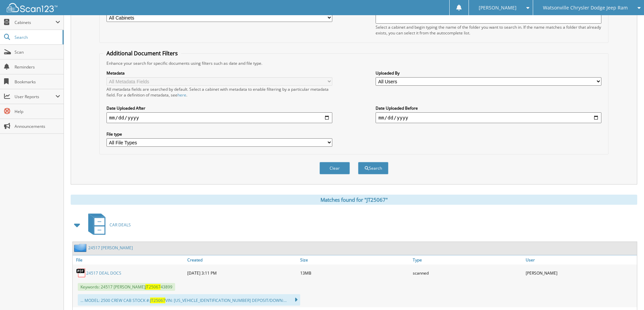  I want to click on a: Type, so click(468, 260).